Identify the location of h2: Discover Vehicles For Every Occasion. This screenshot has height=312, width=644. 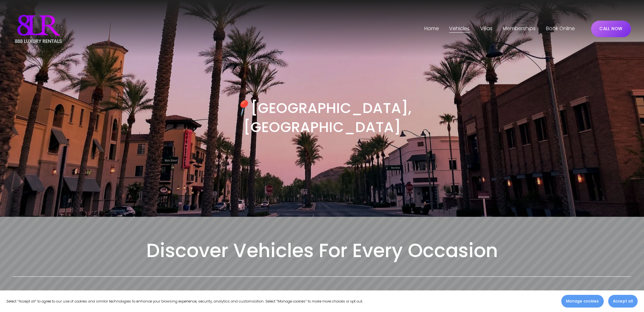
(322, 251).